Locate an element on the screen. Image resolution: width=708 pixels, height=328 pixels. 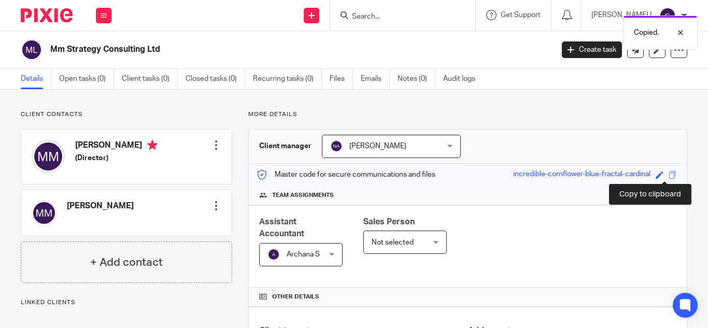
p: More details is located at coordinates (467, 114).